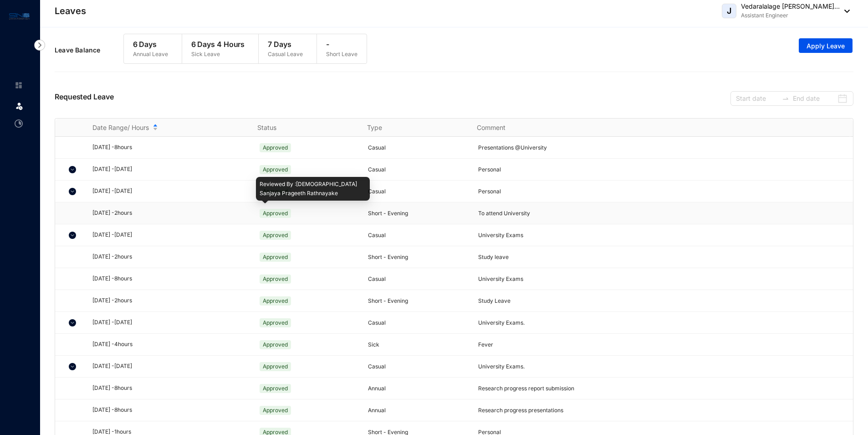  Describe the element at coordinates (730, 11) in the screenshot. I see `span: J` at that location.